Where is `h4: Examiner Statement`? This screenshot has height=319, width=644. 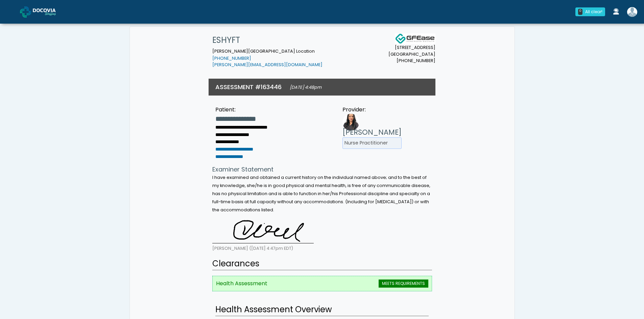 h4: Examiner Statement is located at coordinates (322, 169).